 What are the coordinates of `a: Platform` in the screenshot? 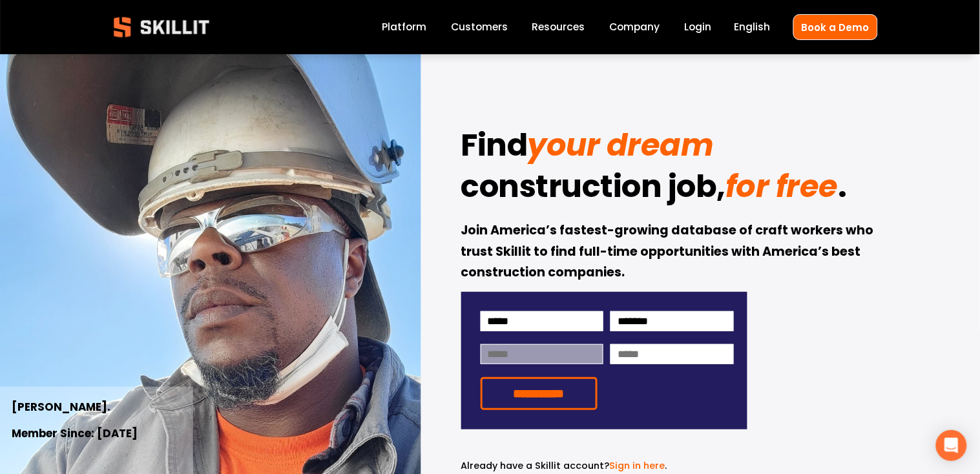 It's located at (404, 27).